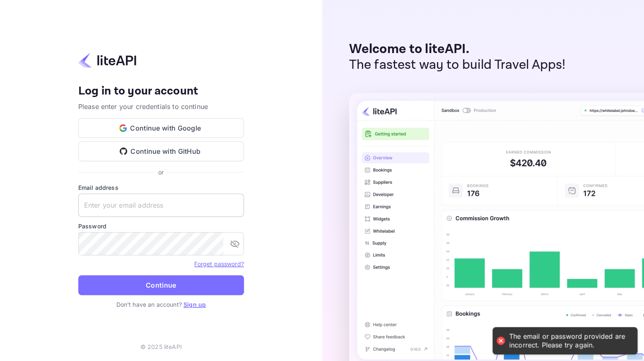 The width and height of the screenshot is (644, 361). Describe the element at coordinates (161, 346) in the screenshot. I see `p: © 2025 liteAPI` at that location.